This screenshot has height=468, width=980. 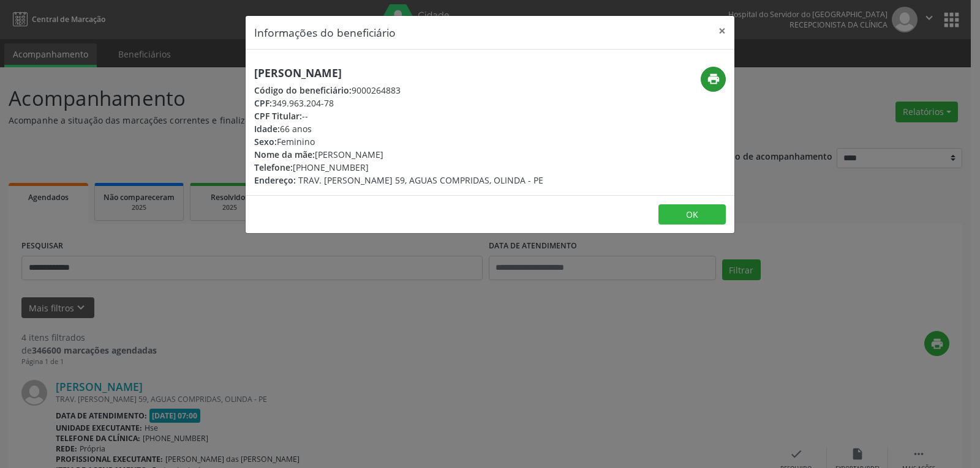 What do you see at coordinates (692, 215) in the screenshot?
I see `button: OK` at bounding box center [692, 215].